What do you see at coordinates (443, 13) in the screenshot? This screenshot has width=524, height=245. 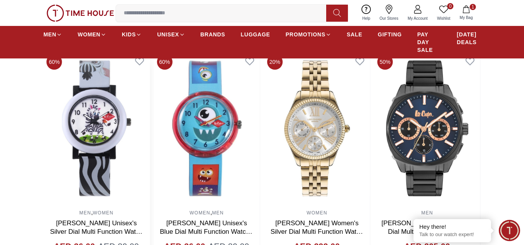 I see `a: 0Wishlist` at bounding box center [443, 13].